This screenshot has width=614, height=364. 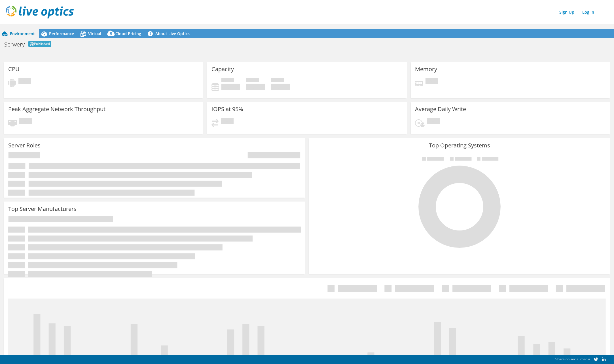 I want to click on h3: Top Server Manufacturers, so click(x=42, y=209).